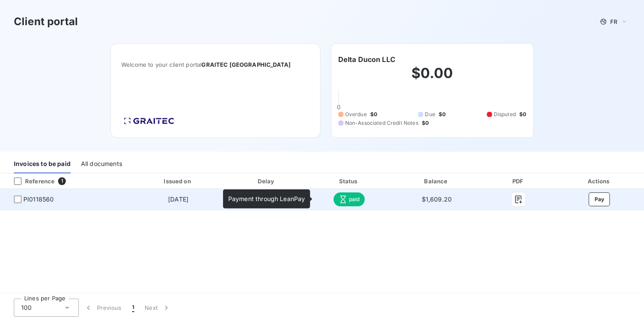 Image resolution: width=644 pixels, height=322 pixels. I want to click on button: Pay, so click(599, 199).